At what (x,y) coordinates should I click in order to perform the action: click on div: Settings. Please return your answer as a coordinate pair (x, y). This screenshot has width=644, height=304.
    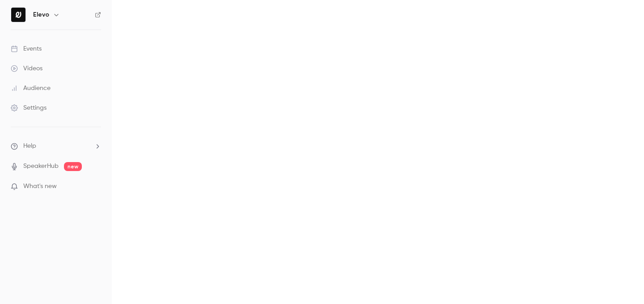
    Looking at the image, I should click on (29, 108).